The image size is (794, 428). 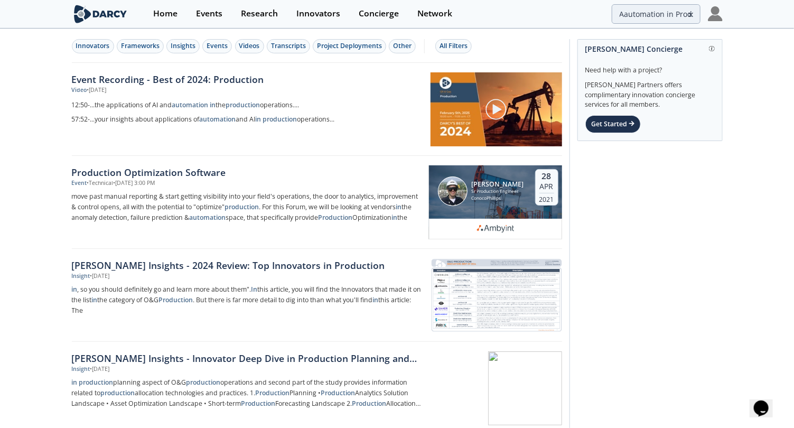 I want to click on button: Transcripts, so click(x=289, y=46).